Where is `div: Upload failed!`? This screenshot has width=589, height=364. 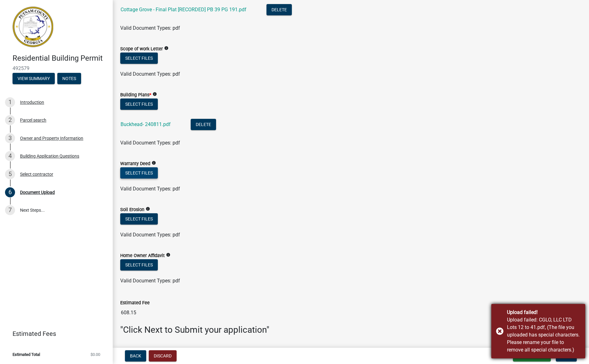 div: Upload failed! is located at coordinates (543, 313).